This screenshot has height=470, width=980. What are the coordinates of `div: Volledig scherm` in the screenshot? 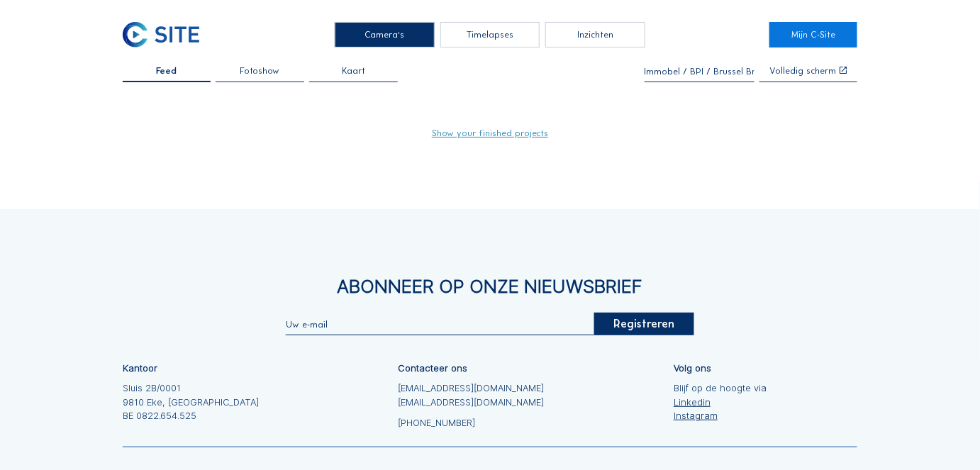 It's located at (803, 71).